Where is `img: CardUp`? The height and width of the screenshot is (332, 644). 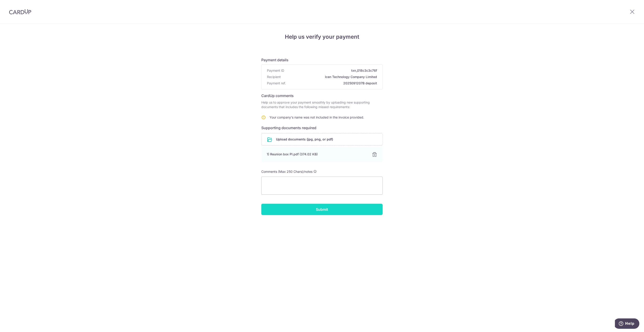
img: CardUp is located at coordinates (20, 12).